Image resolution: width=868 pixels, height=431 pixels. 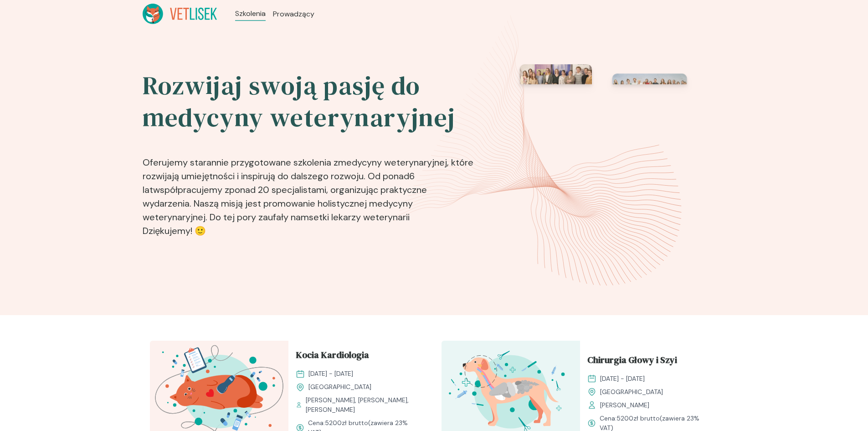 I want to click on b: setki lekarzy weterynarii, so click(x=359, y=217).